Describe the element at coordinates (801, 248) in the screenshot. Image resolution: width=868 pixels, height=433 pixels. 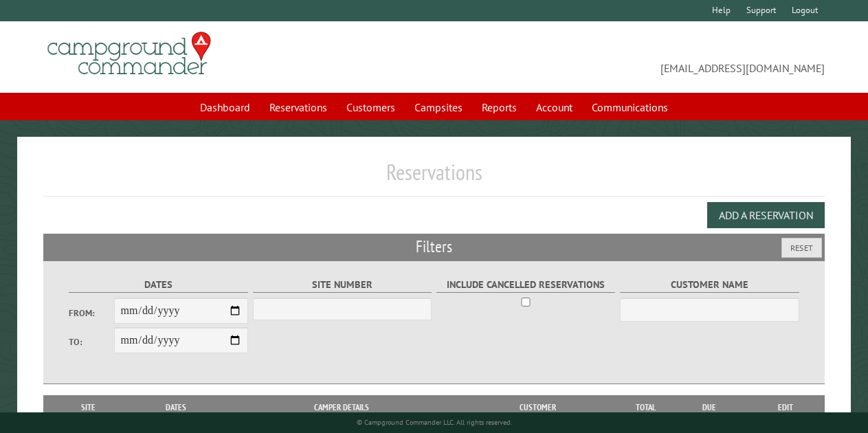
I see `button: Reset` at that location.